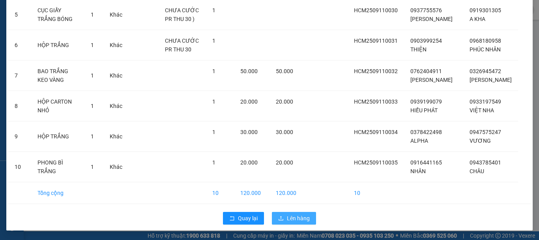 This screenshot has width=539, height=240. I want to click on span: VƯƠNG, so click(480, 141).